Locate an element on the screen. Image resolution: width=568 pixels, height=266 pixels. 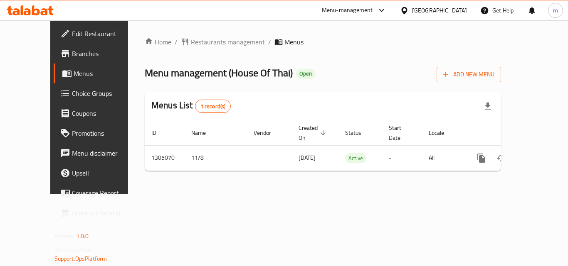
button: Add New Menu is located at coordinates (468, 74).